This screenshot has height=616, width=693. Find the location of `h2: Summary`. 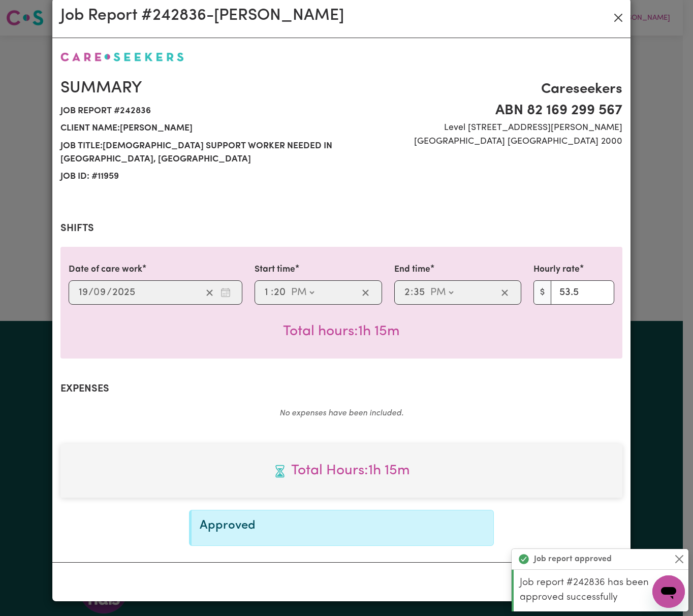

h2: Summary is located at coordinates (198, 88).